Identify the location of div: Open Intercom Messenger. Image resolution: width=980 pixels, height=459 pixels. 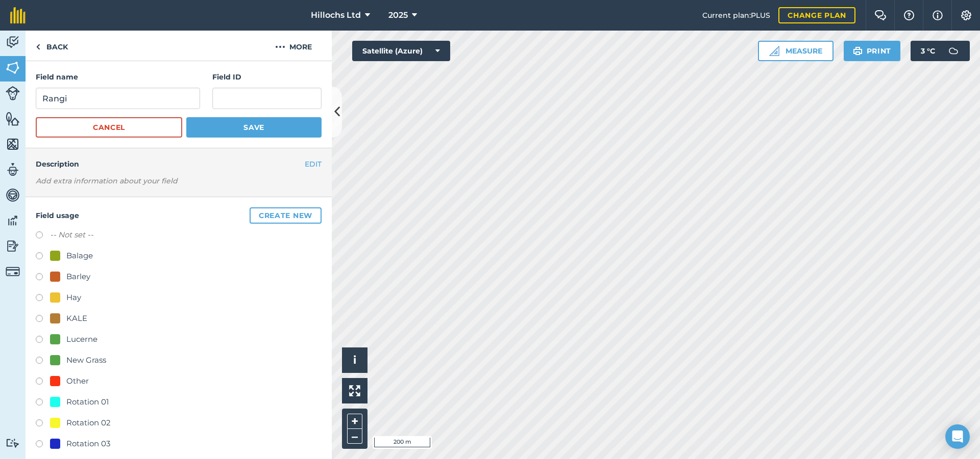
(957, 437).